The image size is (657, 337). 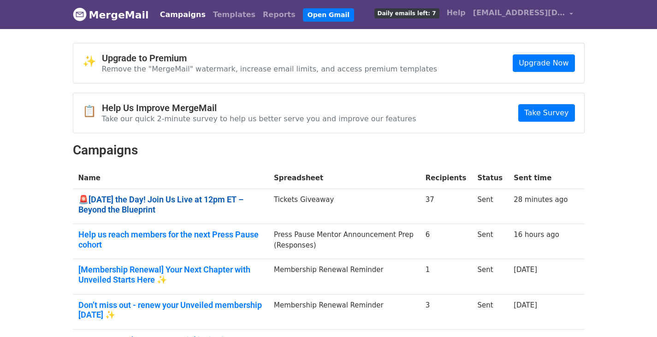 I want to click on a: Templates, so click(x=234, y=15).